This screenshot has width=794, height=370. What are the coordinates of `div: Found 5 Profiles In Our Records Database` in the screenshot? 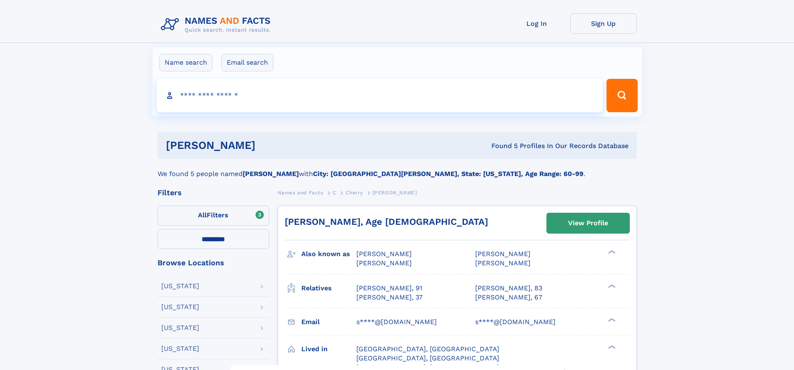 It's located at (501, 146).